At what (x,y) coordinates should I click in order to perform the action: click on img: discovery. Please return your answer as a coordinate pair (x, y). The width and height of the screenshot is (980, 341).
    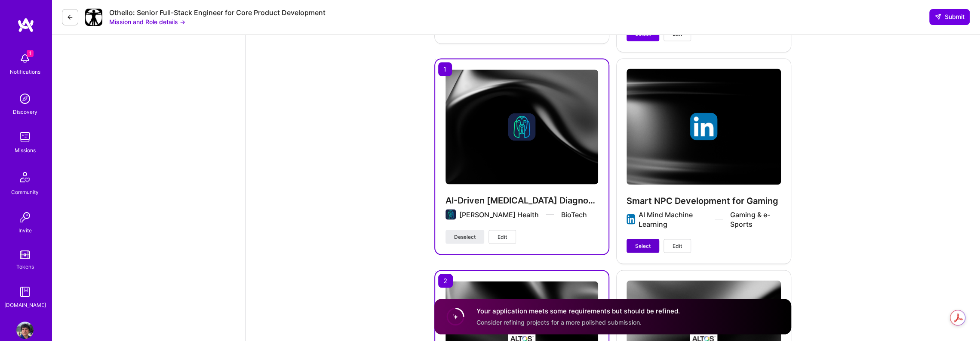
    Looking at the image, I should click on (25, 99).